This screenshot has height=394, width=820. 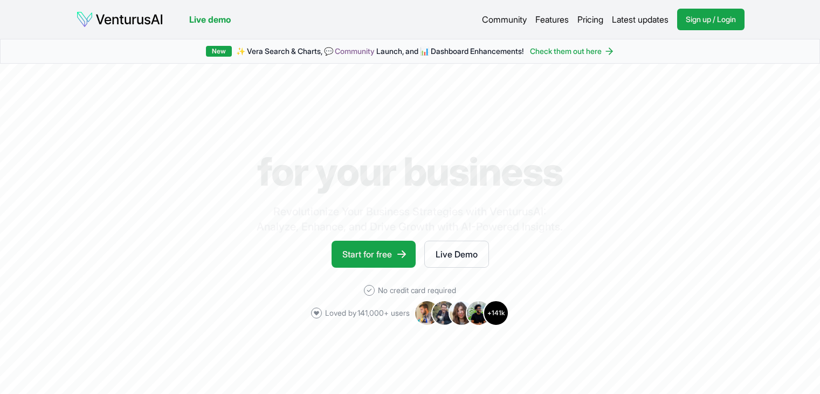 What do you see at coordinates (457, 254) in the screenshot?
I see `a: Live Demo` at bounding box center [457, 254].